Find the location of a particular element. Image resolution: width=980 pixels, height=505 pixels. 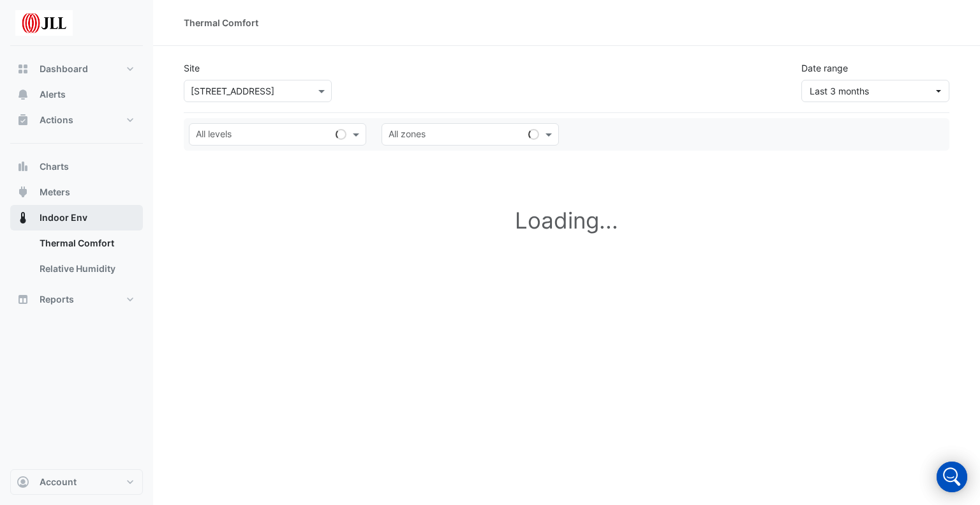

img: Company Logo is located at coordinates (44, 23).